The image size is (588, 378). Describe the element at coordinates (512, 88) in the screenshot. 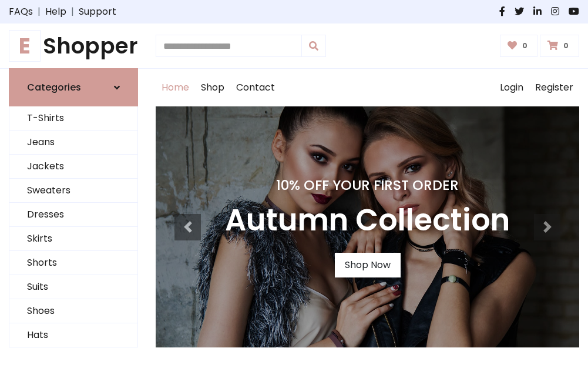

I see `a: Login` at that location.